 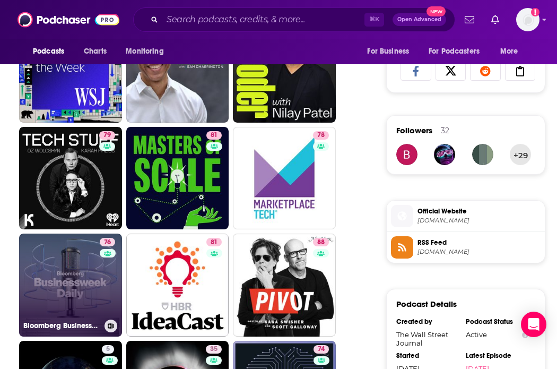 What do you see at coordinates (214, 349) in the screenshot?
I see `span: 35` at bounding box center [214, 349].